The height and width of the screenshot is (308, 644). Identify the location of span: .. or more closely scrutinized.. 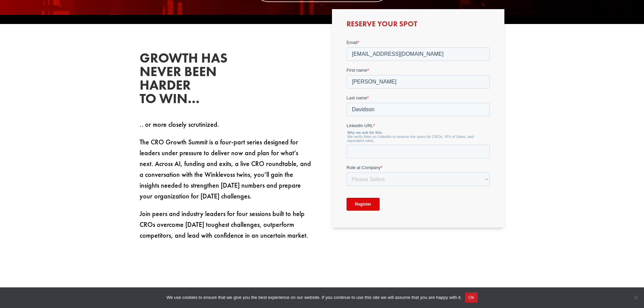
(179, 125).